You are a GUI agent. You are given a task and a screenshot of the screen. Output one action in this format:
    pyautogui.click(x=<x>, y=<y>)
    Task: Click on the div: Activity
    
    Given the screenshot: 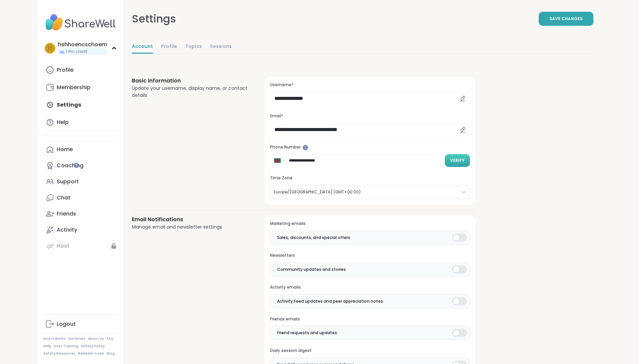 What is the action you would take?
    pyautogui.click(x=67, y=230)
    